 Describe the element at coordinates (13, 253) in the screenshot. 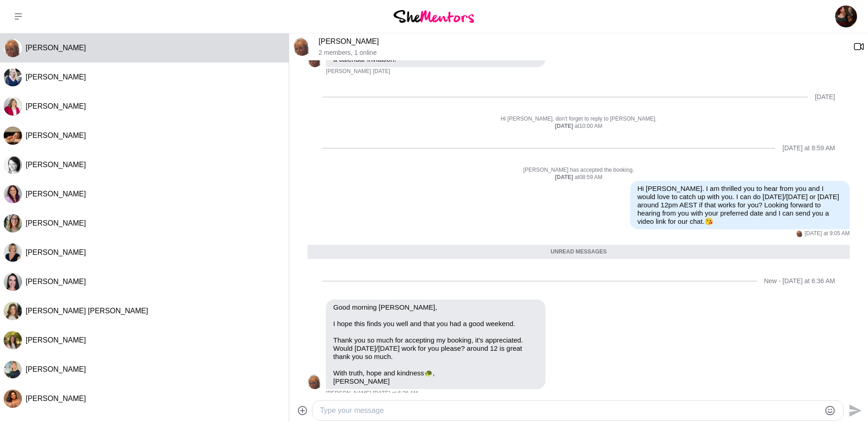

I see `div: Kate Boorer` at that location.